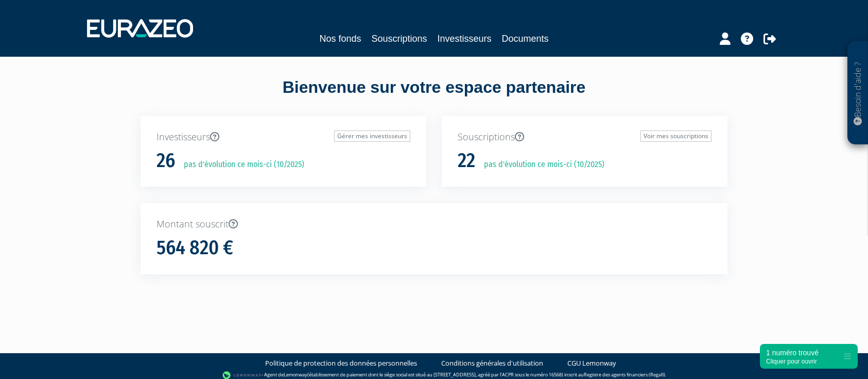  Describe the element at coordinates (283, 137) in the screenshot. I see `p: Investisseurs` at that location.